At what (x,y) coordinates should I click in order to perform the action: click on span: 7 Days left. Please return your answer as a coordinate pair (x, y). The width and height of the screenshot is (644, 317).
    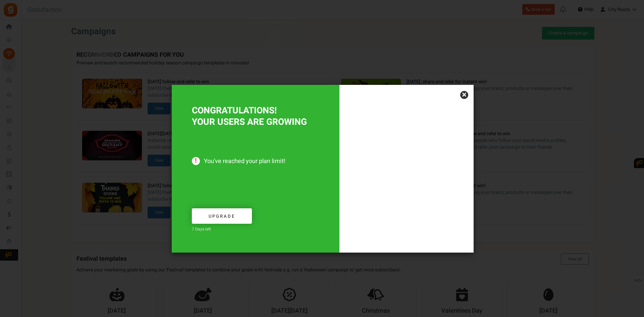
    Looking at the image, I should click on (201, 229).